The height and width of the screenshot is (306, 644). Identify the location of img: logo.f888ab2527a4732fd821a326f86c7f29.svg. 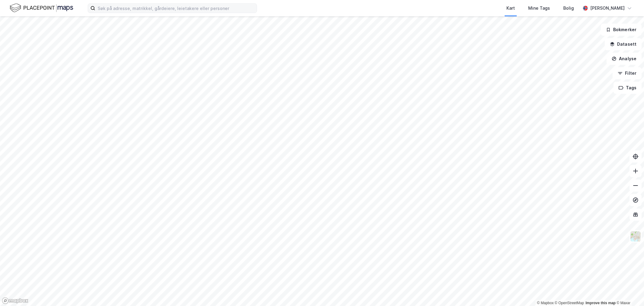
(42, 8).